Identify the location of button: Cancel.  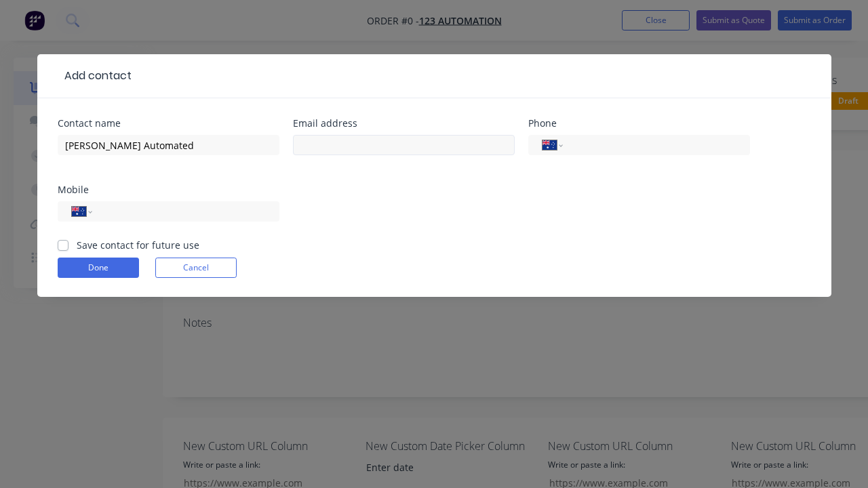
(196, 268).